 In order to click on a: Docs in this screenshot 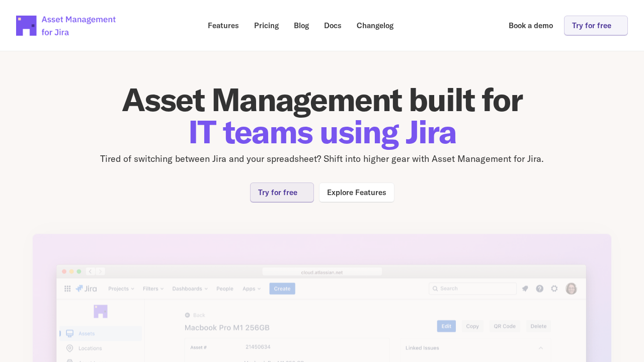, I will do `click(332, 25)`.